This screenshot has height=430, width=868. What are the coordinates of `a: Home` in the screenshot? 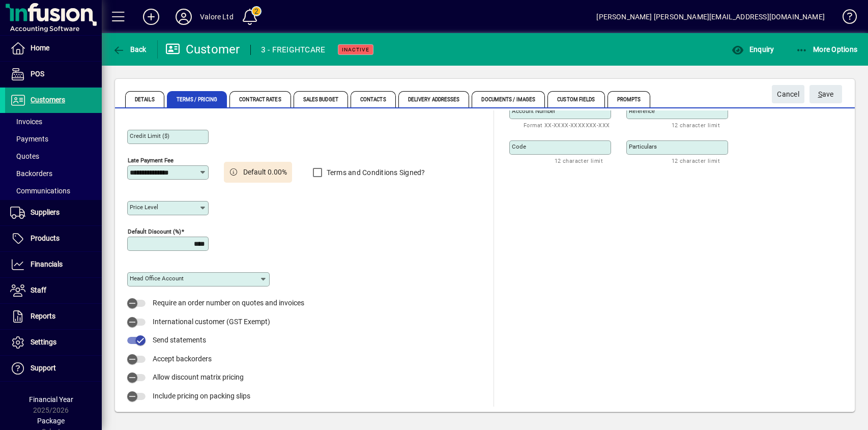 It's located at (53, 48).